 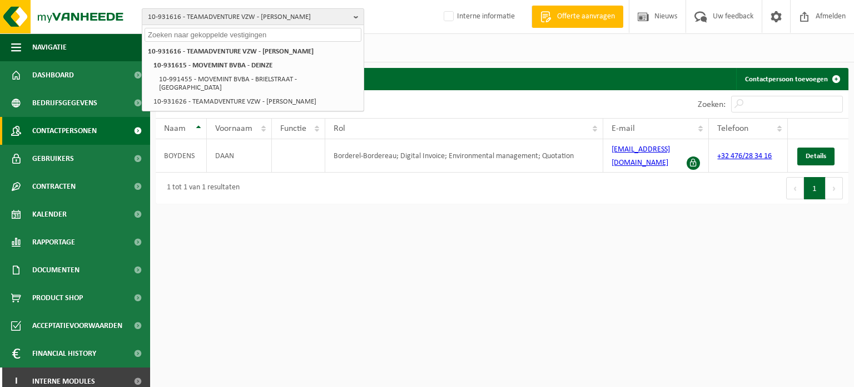 What do you see at coordinates (175, 128) in the screenshot?
I see `span: Naam` at bounding box center [175, 128].